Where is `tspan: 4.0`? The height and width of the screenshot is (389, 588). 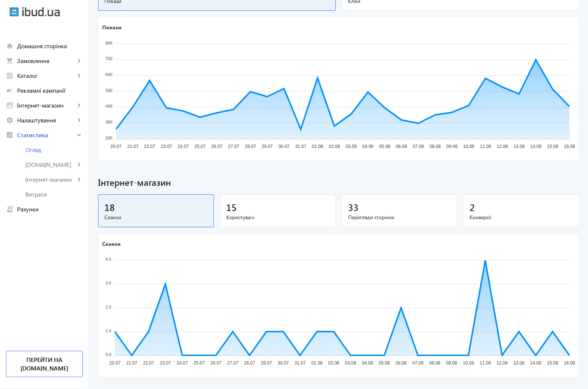 tspan: 4.0 is located at coordinates (108, 259).